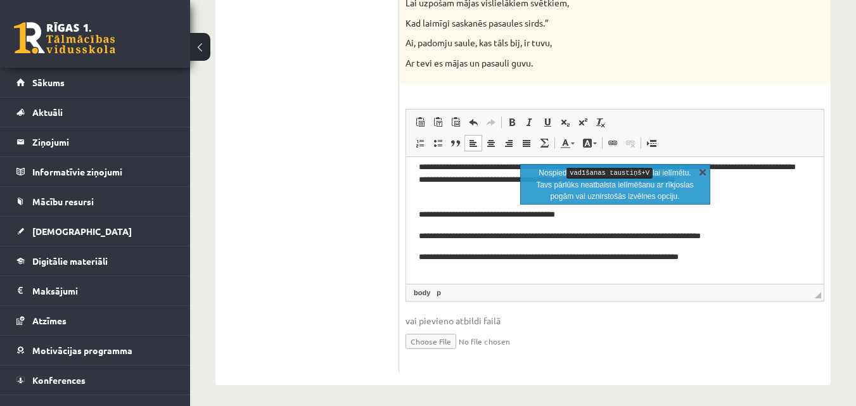 Image resolution: width=856 pixels, height=406 pixels. I want to click on span: Mērogot, so click(818, 295).